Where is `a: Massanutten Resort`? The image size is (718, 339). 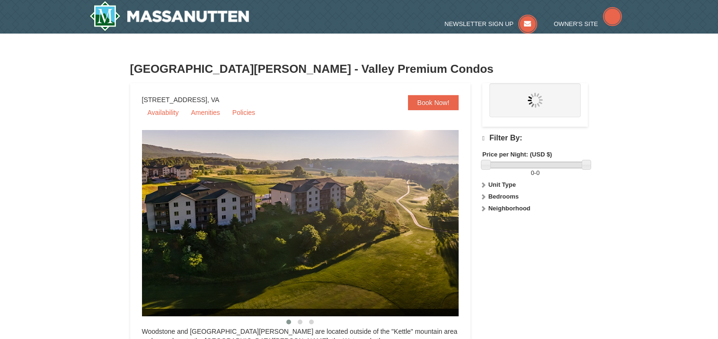
a: Massanutten Resort is located at coordinates (169, 16).